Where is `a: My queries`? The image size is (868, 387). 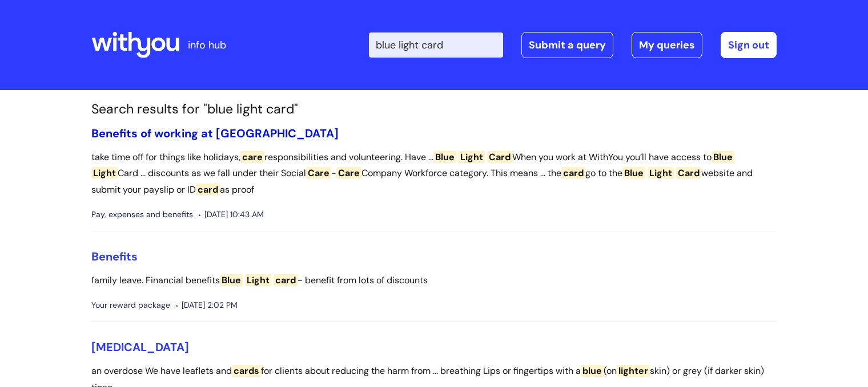 a: My queries is located at coordinates (666, 45).